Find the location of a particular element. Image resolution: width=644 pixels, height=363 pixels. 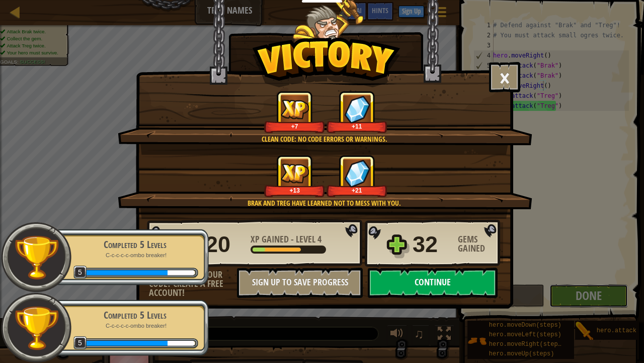

div: Gems Gained is located at coordinates (481, 244).